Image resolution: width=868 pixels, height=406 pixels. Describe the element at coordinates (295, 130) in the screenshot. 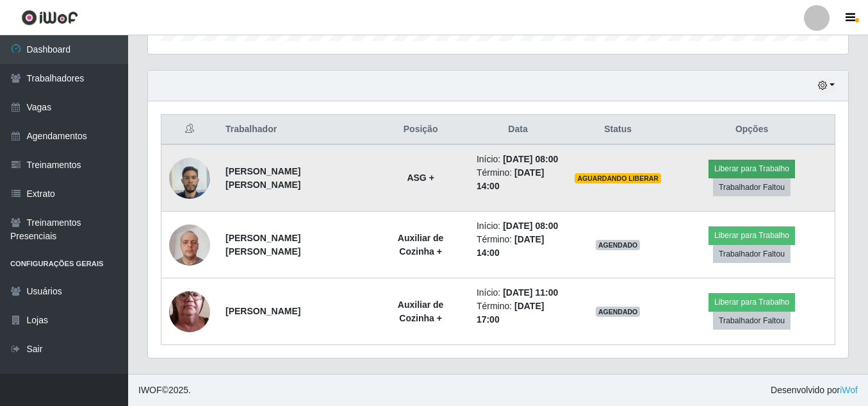

I see `th: Trabalhador` at that location.